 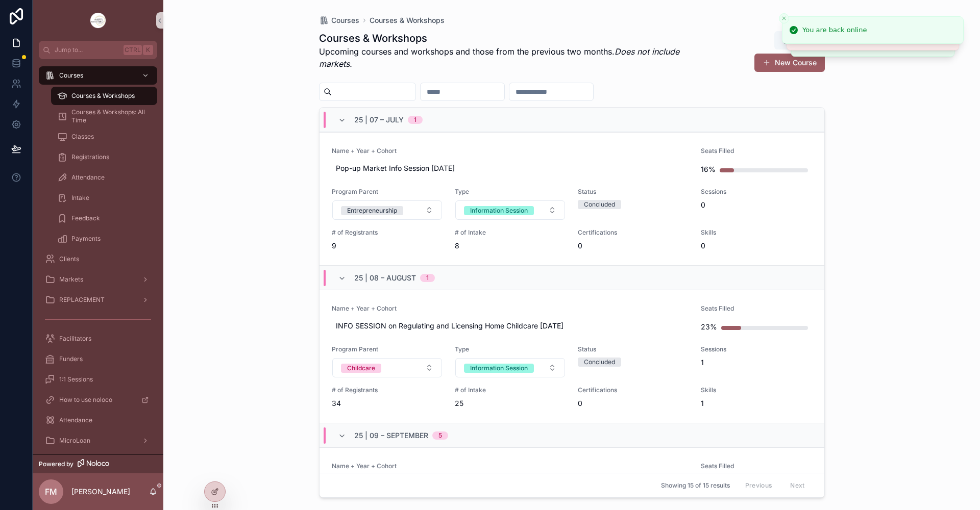 What do you see at coordinates (407, 21) in the screenshot?
I see `span: Courses & Workshops` at bounding box center [407, 21].